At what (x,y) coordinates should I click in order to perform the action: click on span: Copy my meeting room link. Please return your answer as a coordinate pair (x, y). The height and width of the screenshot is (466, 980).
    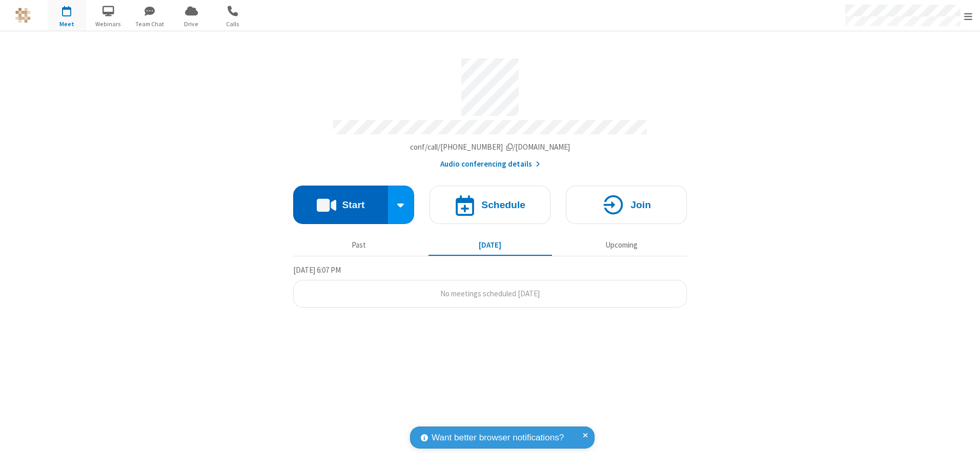
    Looking at the image, I should click on (490, 146).